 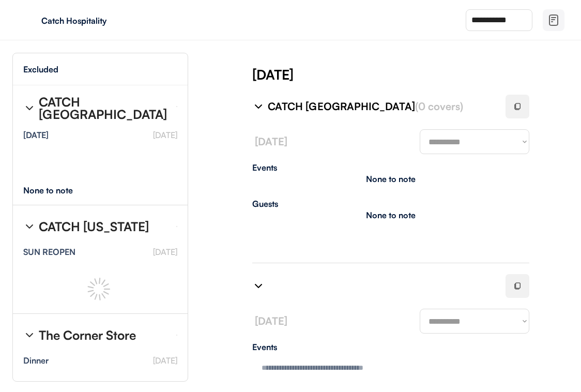 What do you see at coordinates (438, 106) in the screenshot?
I see `font: (0 covers)` at bounding box center [438, 106].